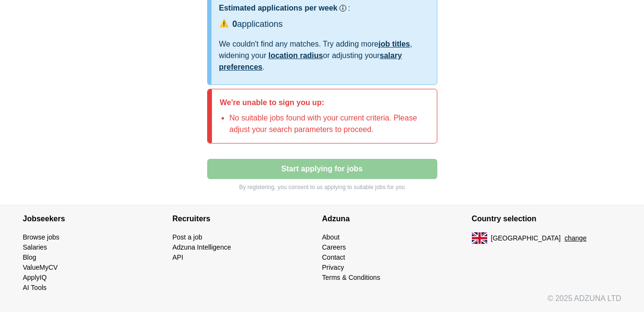 This screenshot has width=644, height=312. What do you see at coordinates (40, 268) in the screenshot?
I see `a: ValueMyCV` at bounding box center [40, 268].